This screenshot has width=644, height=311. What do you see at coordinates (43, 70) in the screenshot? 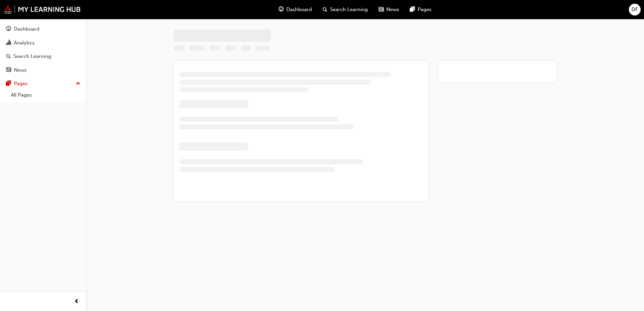
I see `a: News` at bounding box center [43, 70].